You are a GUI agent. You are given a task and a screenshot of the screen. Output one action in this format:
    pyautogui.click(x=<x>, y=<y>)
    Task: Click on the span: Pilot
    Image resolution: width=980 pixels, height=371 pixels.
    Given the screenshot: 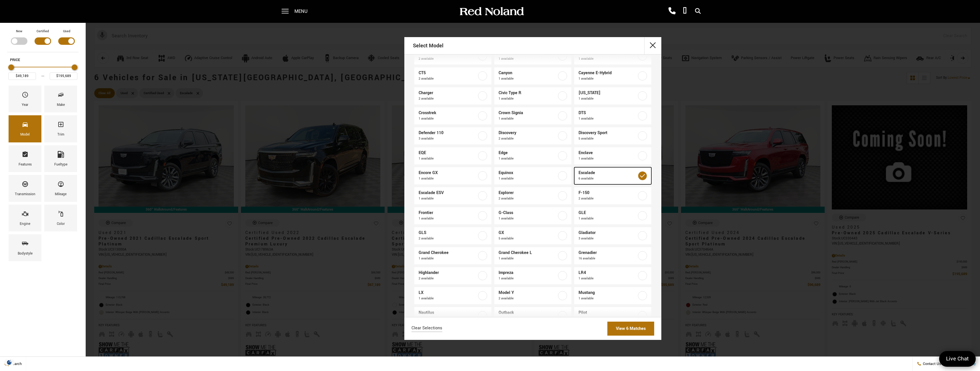 What is the action you would take?
    pyautogui.click(x=608, y=313)
    